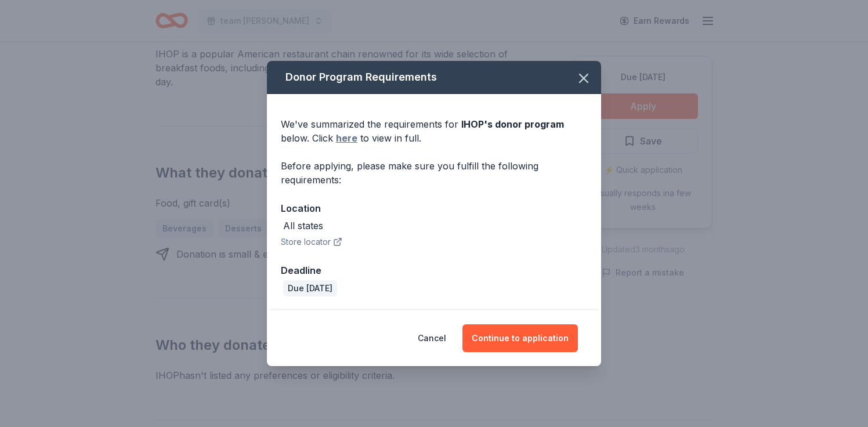  What do you see at coordinates (434, 77) in the screenshot?
I see `div: Donor Program Requirements` at bounding box center [434, 77].